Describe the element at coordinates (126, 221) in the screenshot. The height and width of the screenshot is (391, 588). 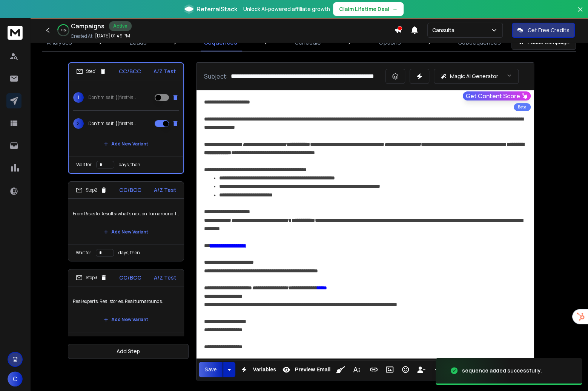
I see `li: Step2CC/BCCA/Z TestFrom Risks to Results: what’s next on Turnaround TuesdaysAdd New VariantWait f...` at that location.